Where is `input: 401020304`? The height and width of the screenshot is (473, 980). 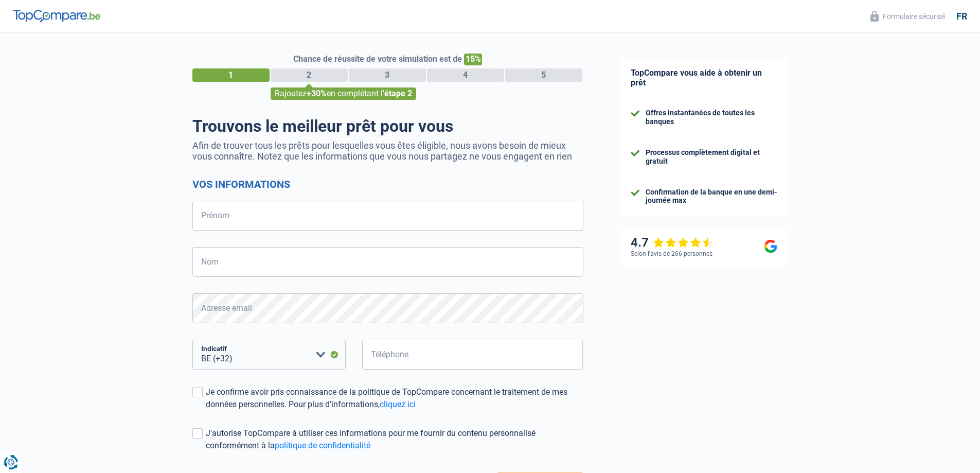
input: 401020304 is located at coordinates (473, 355).